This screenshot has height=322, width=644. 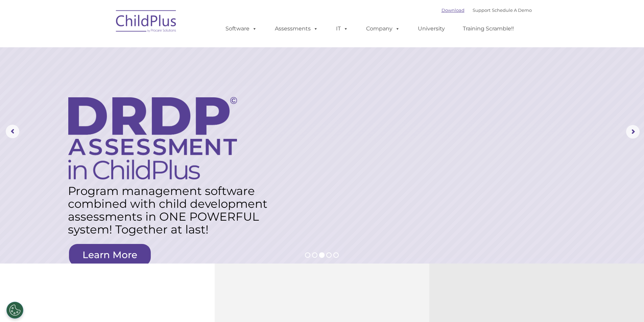 What do you see at coordinates (171, 210) in the screenshot?
I see `rs-layer: Program management software combined with child development assessments in ONE POWERFUL system! T...` at bounding box center [171, 210].